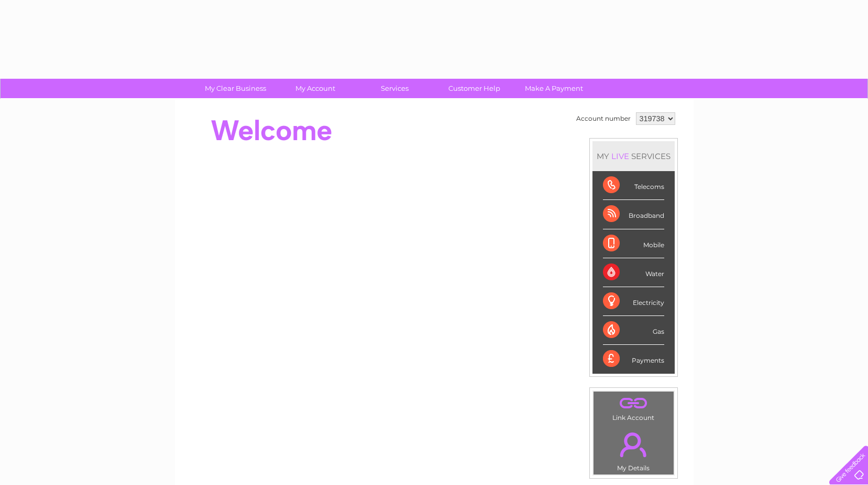 This screenshot has width=868, height=485. Describe the element at coordinates (634, 449) in the screenshot. I see `td: My Details` at that location.